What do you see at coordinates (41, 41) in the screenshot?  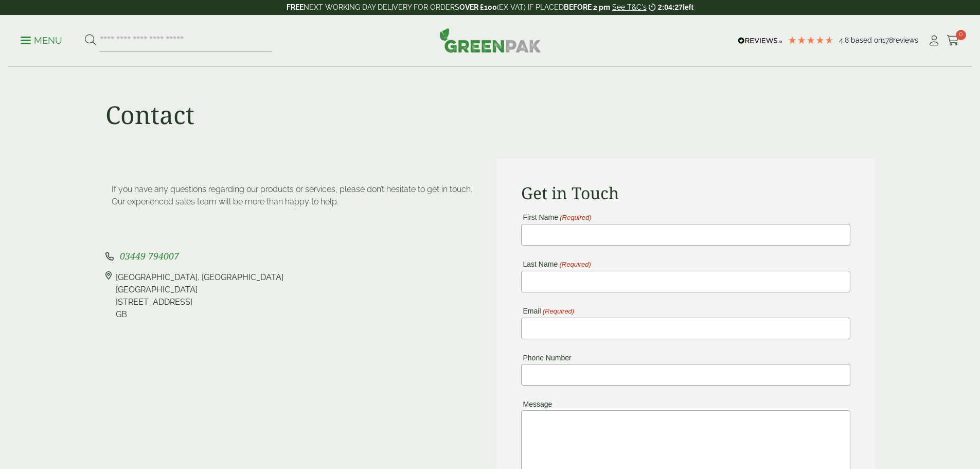 I see `p: Menu` at bounding box center [41, 41].